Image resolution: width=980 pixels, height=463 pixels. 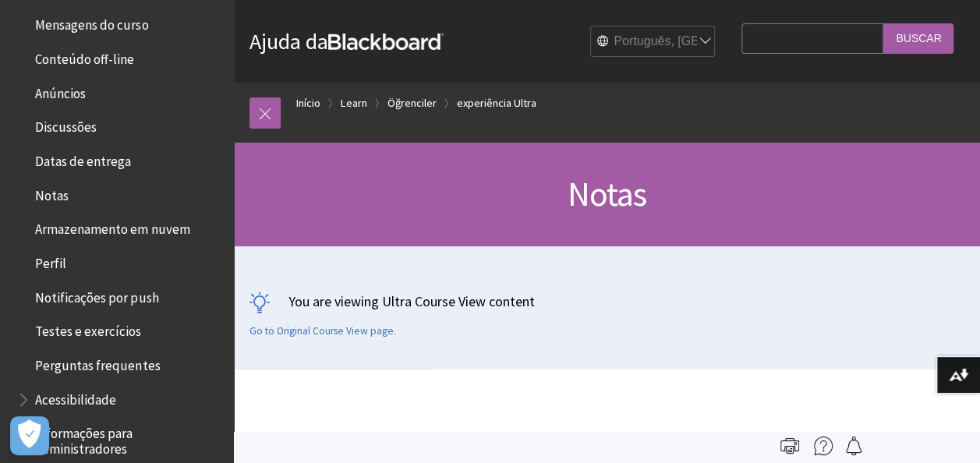 I want to click on a: Ajuda daBlackboard, so click(x=346, y=41).